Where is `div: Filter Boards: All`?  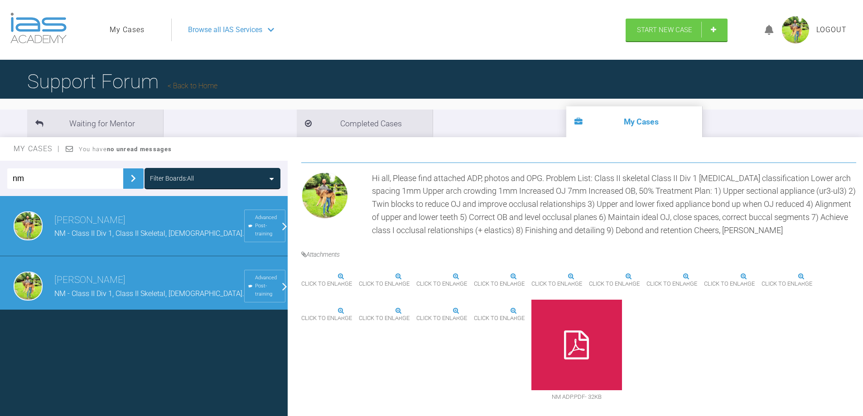
div: Filter Boards: All is located at coordinates (172, 178).